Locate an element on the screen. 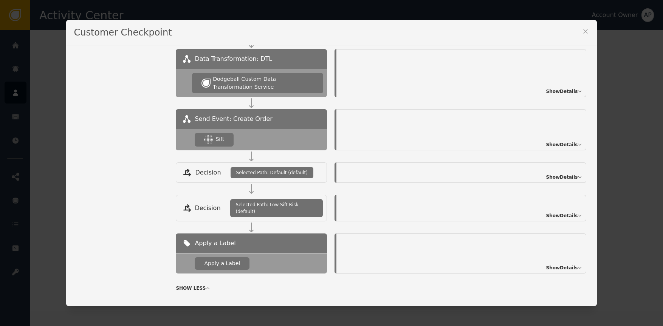  span: Data Transformation: DTL is located at coordinates (233, 59).